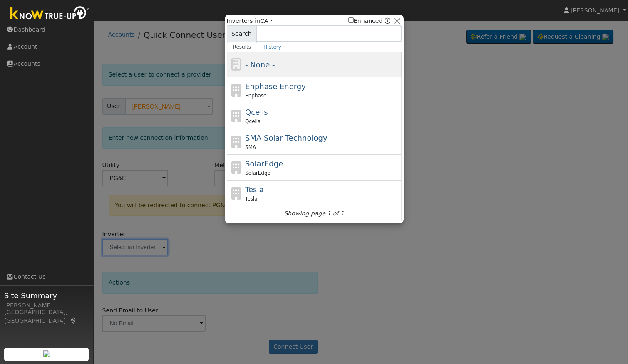  Describe the element at coordinates (256, 96) in the screenshot. I see `span: Enphase` at that location.